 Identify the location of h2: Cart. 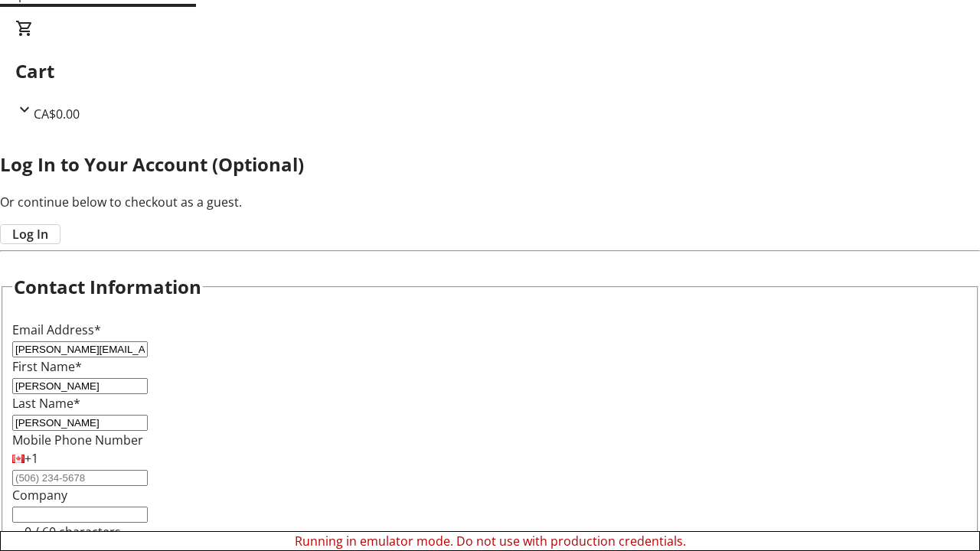
(490, 72).